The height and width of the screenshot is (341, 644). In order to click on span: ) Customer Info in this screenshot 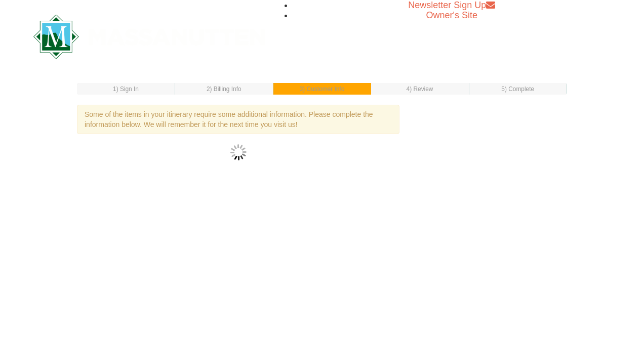, I will do `click(324, 89)`.